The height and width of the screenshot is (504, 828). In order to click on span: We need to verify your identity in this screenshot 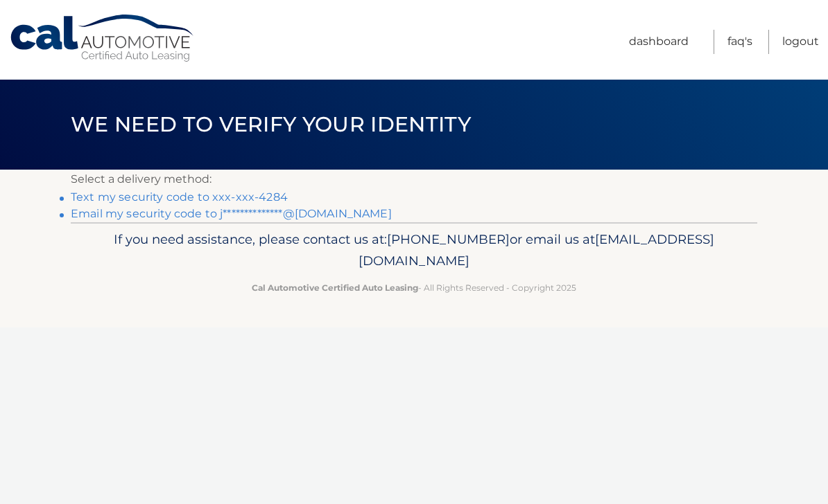, I will do `click(271, 124)`.